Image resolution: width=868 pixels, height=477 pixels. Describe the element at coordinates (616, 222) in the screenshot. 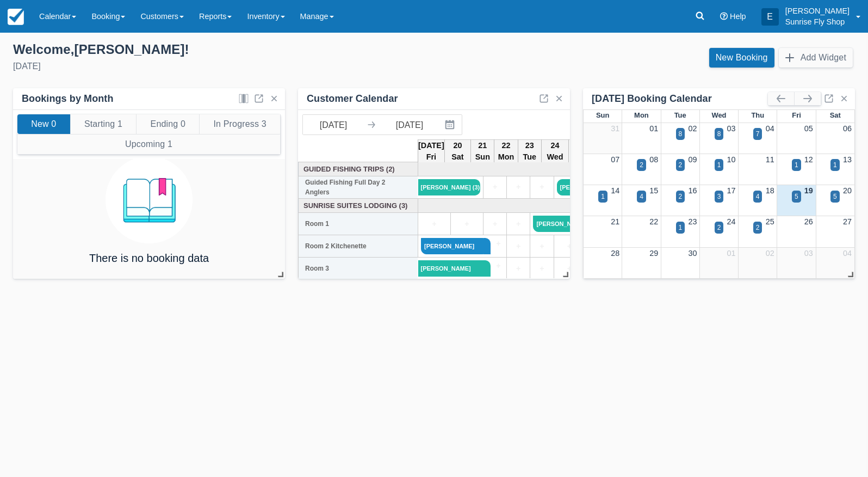

I see `a: 21` at that location.